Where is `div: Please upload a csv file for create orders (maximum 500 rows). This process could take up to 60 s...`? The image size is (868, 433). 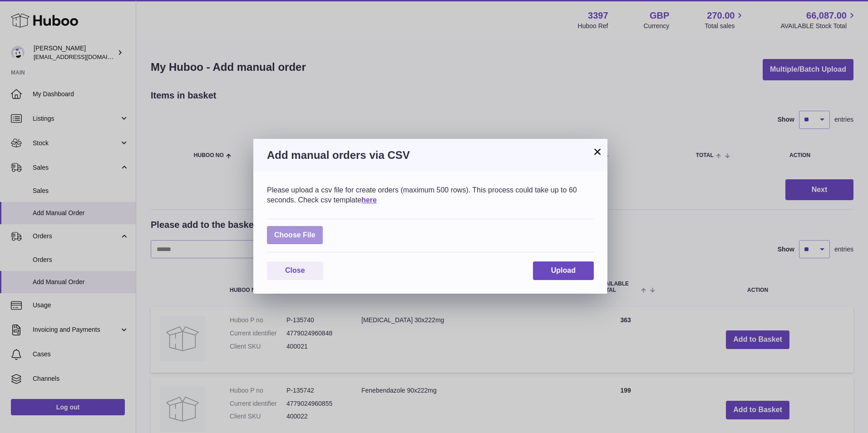 div: Please upload a csv file for create orders (maximum 500 rows). This process could take up to 60 s... is located at coordinates (430, 195).